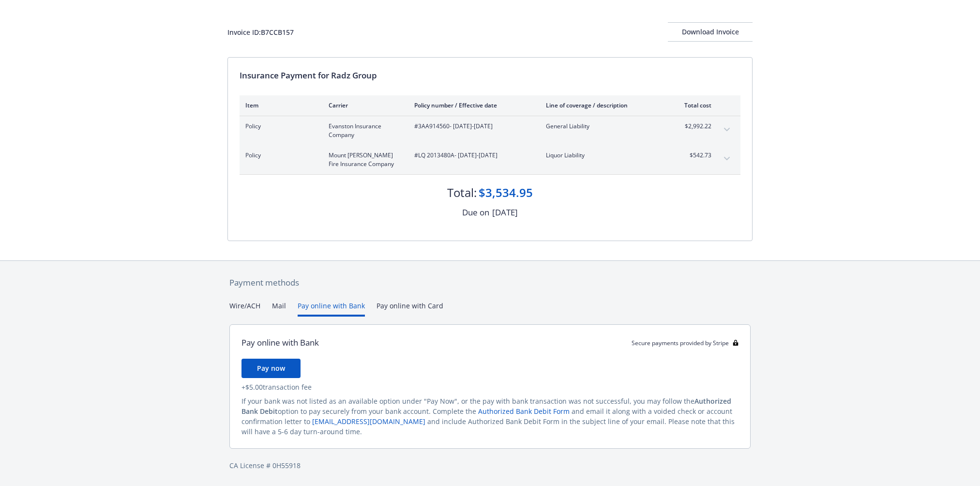  What do you see at coordinates (261, 32) in the screenshot?
I see `div: Invoice ID: B7CCB157` at bounding box center [261, 32].